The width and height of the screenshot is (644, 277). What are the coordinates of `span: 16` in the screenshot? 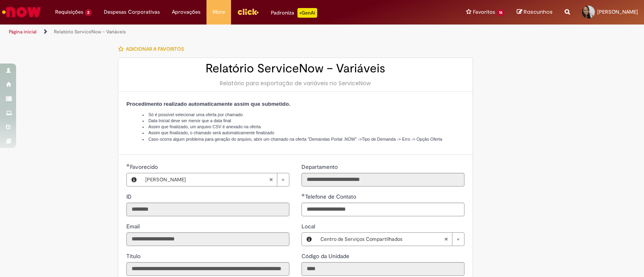 It's located at (501, 12).